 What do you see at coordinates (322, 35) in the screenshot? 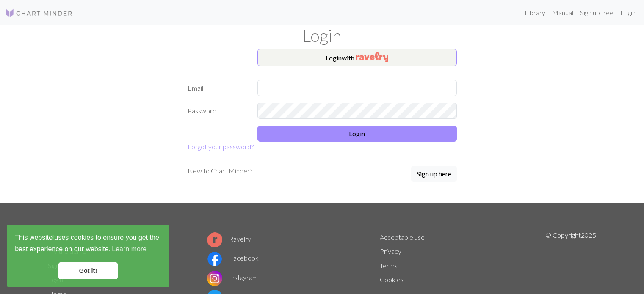
I see `h1: Login` at bounding box center [322, 35].